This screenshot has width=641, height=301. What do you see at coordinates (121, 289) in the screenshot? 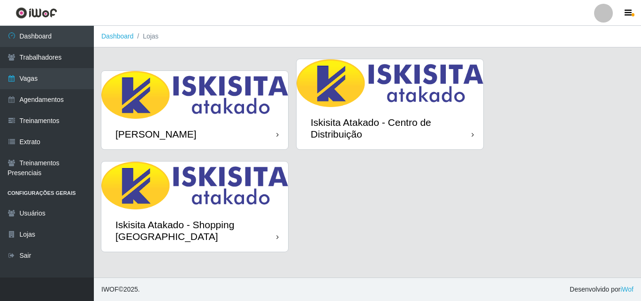
I see `span: © 2025 .` at bounding box center [121, 289].